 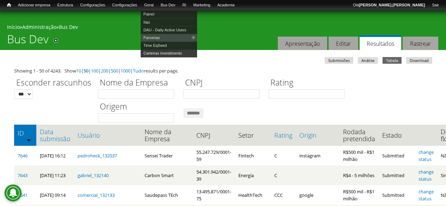 I want to click on label: Nome da Empresa, so click(x=138, y=83).